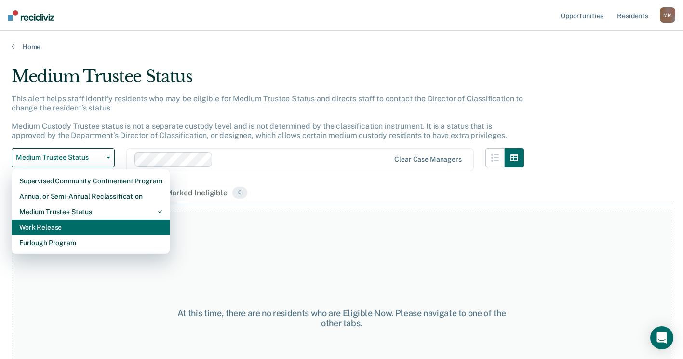 The image size is (683, 359). Describe the element at coordinates (207, 193) in the screenshot. I see `div: Marked Ineligible0` at that location.